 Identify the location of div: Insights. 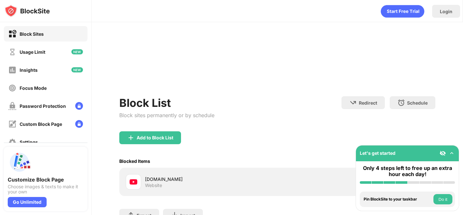
(29, 70).